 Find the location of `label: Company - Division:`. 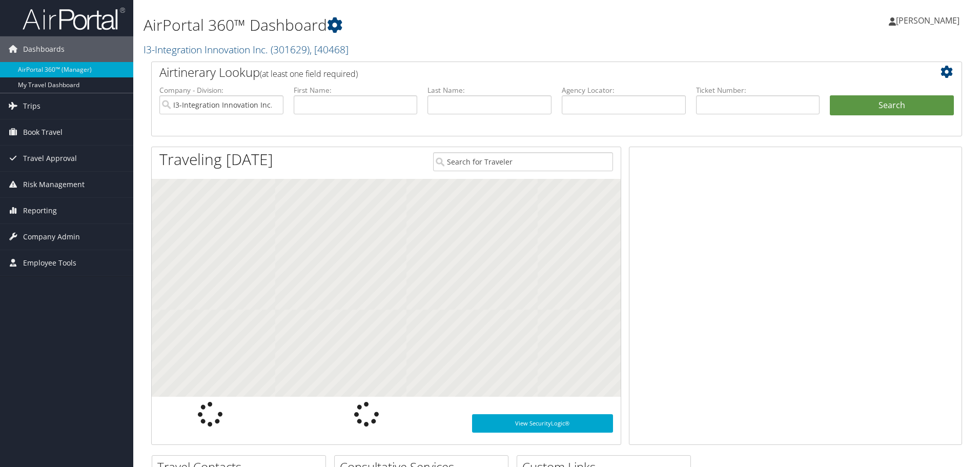

label: Company - Division: is located at coordinates (222, 90).